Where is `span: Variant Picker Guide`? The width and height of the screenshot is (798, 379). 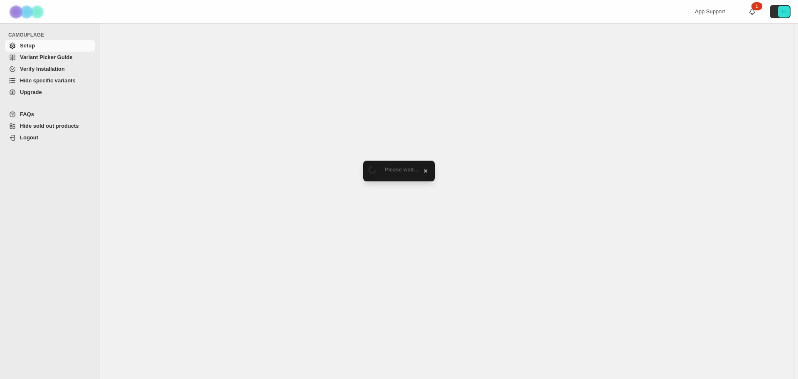
span: Variant Picker Guide is located at coordinates (46, 57).